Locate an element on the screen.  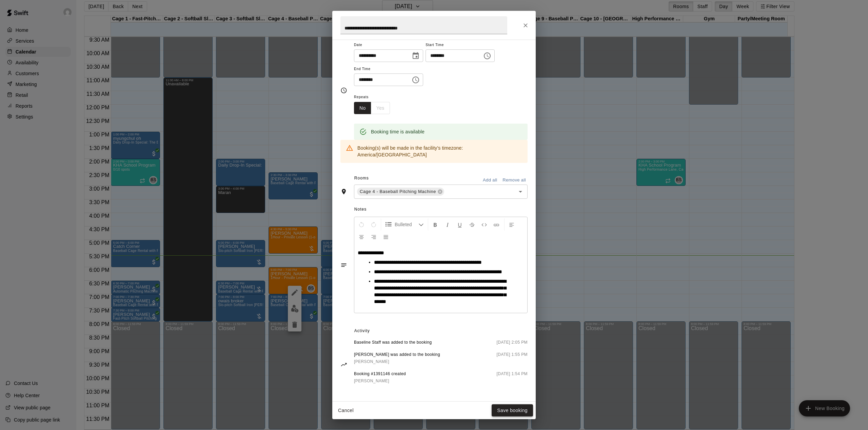
span: Rooms is located at coordinates (361, 178).